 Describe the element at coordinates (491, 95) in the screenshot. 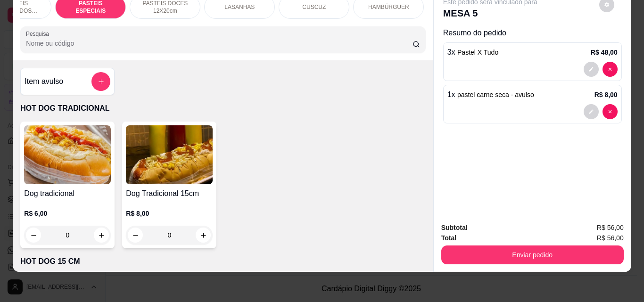

I see `p: 1 x` at that location.